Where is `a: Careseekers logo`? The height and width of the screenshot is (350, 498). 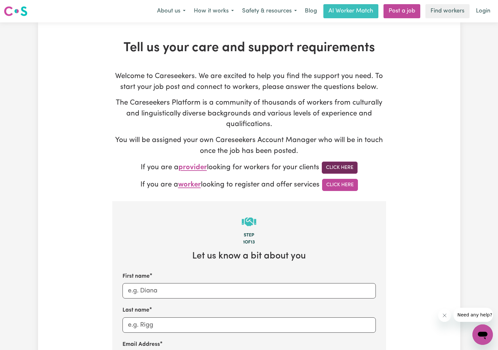
a: Careseekers logo is located at coordinates (16, 11).